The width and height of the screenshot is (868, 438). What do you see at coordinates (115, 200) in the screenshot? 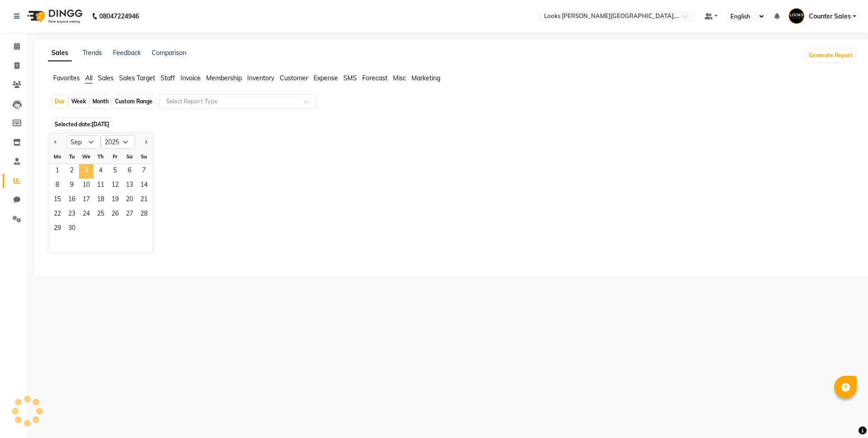
I see `div: Friday, September 19, 2025` at bounding box center [115, 200].